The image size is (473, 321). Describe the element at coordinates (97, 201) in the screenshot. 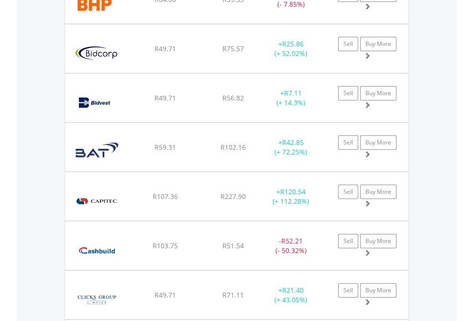

I see `img: EQU.ZA.CPI.png` at that location.